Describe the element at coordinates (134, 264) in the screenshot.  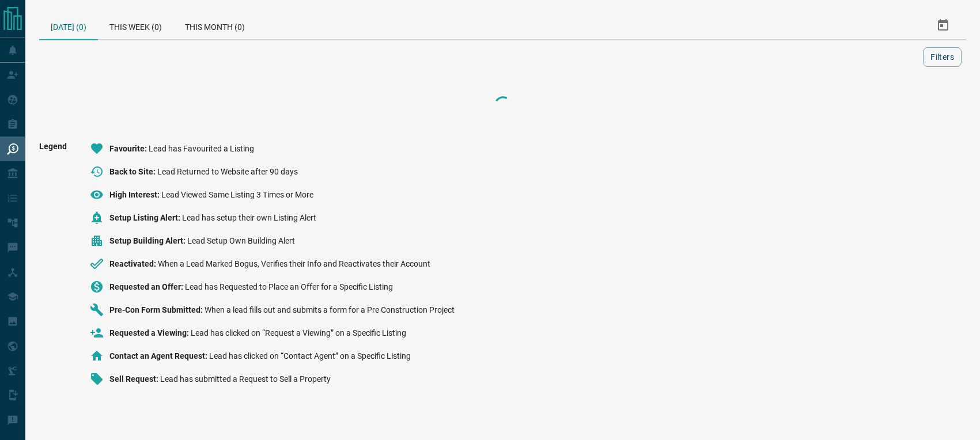
I see `span: Reactivated` at that location.